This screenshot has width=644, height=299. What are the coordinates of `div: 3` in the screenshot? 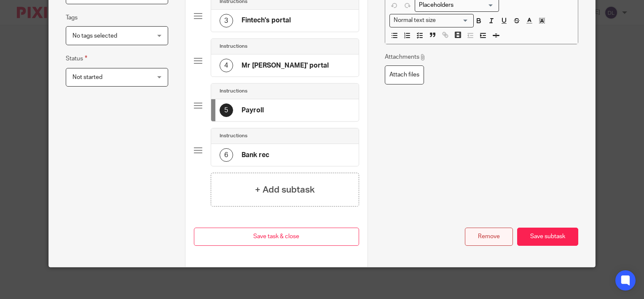 It's located at (226, 21).